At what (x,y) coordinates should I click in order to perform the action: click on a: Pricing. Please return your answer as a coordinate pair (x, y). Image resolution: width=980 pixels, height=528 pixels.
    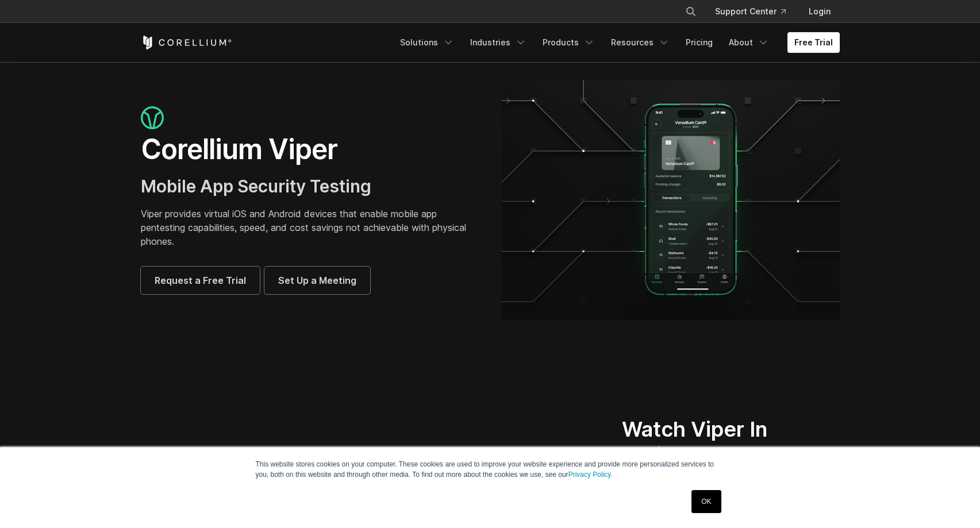
    Looking at the image, I should click on (699, 43).